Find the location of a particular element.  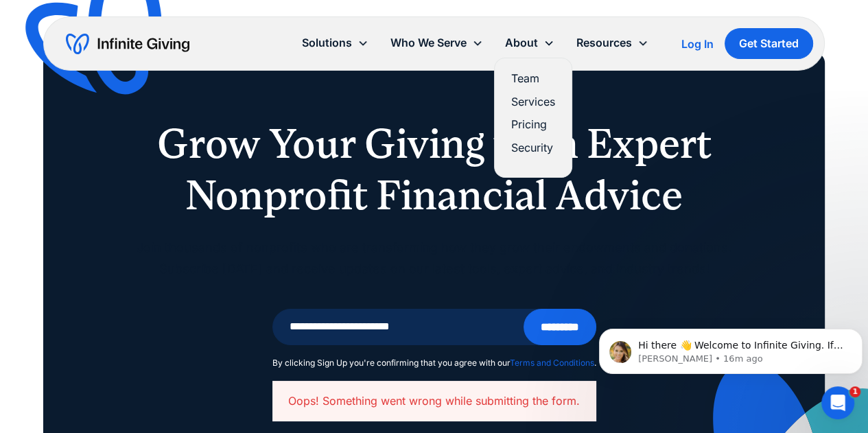

a: Terms and Conditions is located at coordinates (552, 362).